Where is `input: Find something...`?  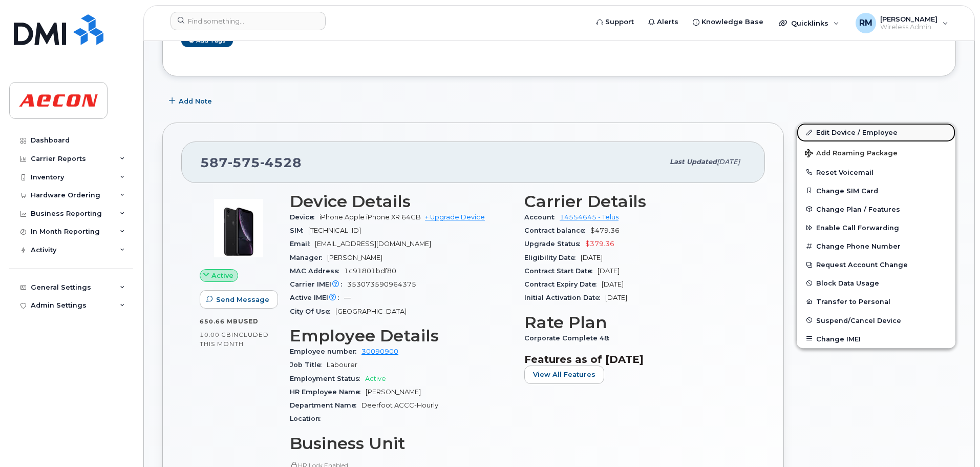
input: Find something... is located at coordinates (248, 21).